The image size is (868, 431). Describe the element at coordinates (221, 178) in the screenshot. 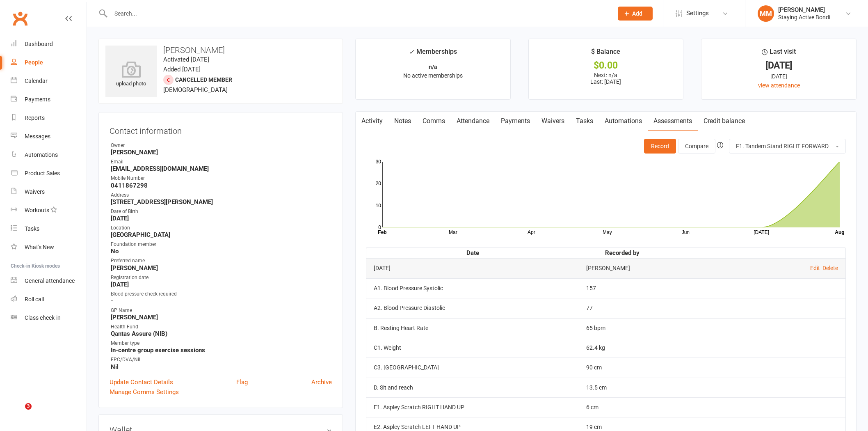

I see `div: Mobile Number` at that location.